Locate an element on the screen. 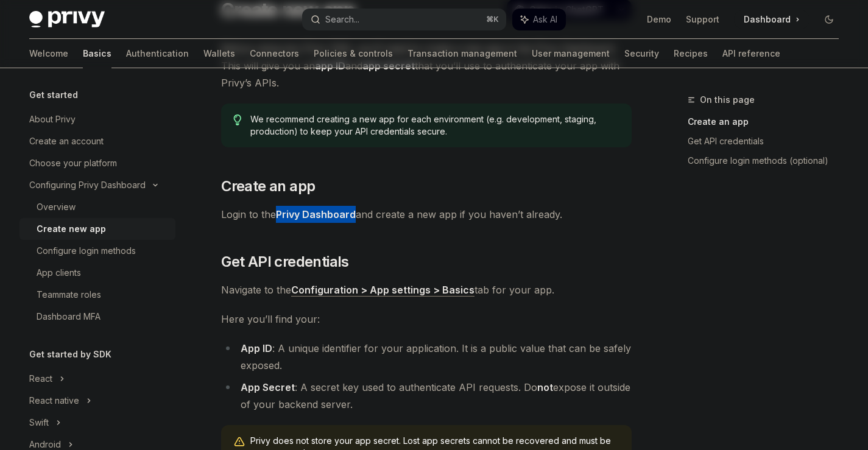  div: Create an account is located at coordinates (66, 142).